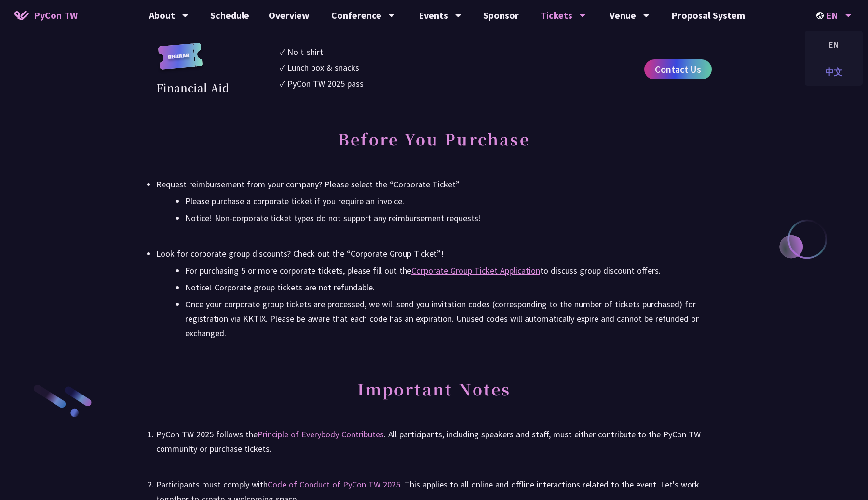 This screenshot has height=500, width=868. What do you see at coordinates (834, 72) in the screenshot?
I see `div: 中文` at bounding box center [834, 72].